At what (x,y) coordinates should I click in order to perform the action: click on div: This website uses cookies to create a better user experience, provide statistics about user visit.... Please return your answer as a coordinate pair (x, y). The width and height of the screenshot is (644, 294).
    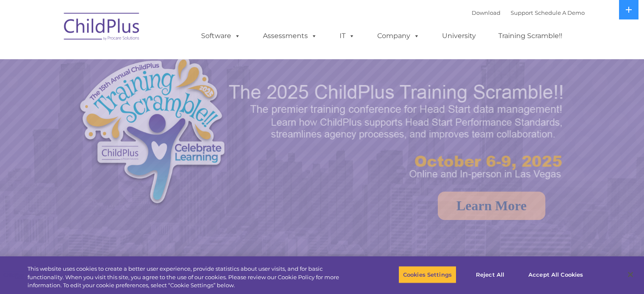
    Looking at the image, I should click on (191, 277).